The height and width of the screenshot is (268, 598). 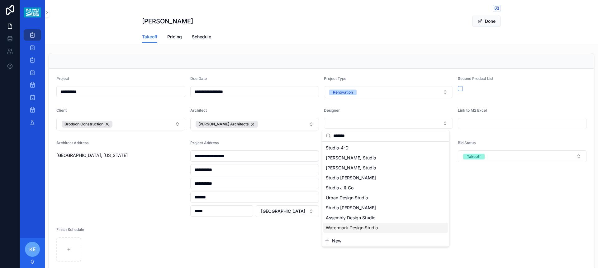 What do you see at coordinates (347, 198) in the screenshot?
I see `span: Urban Design Studio` at bounding box center [347, 198].